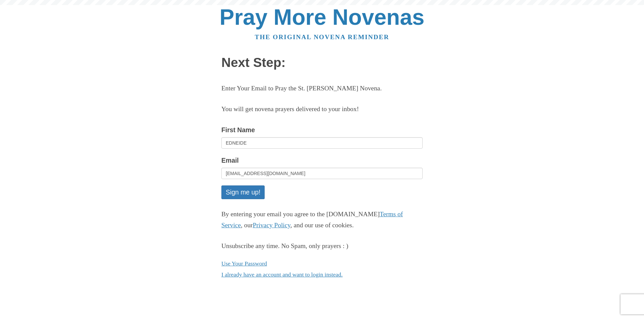  What do you see at coordinates (230, 160) in the screenshot?
I see `label: Email` at bounding box center [230, 160].